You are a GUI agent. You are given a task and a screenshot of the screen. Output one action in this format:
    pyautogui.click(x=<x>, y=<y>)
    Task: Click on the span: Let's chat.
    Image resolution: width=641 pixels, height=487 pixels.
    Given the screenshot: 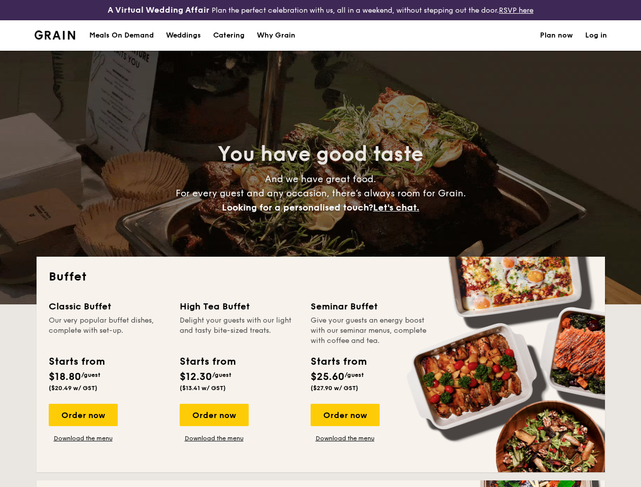 What is the action you would take?
    pyautogui.click(x=396, y=208)
    